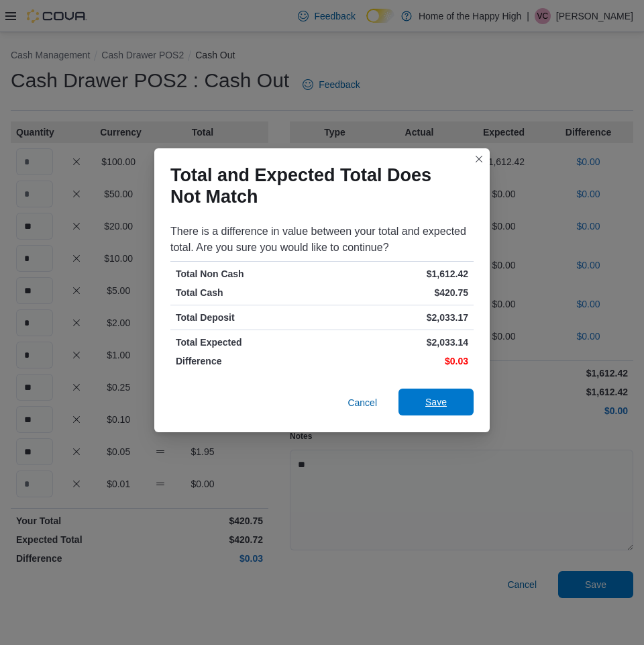 This screenshot has height=645, width=644. Describe the element at coordinates (248, 292) in the screenshot. I see `p: Total Cash` at that location.